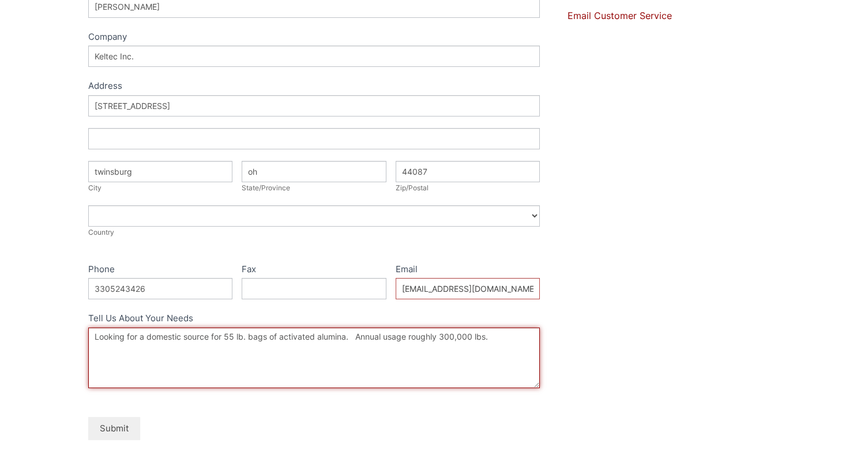 This screenshot has height=451, width=868. I want to click on label: Phone, so click(161, 270).